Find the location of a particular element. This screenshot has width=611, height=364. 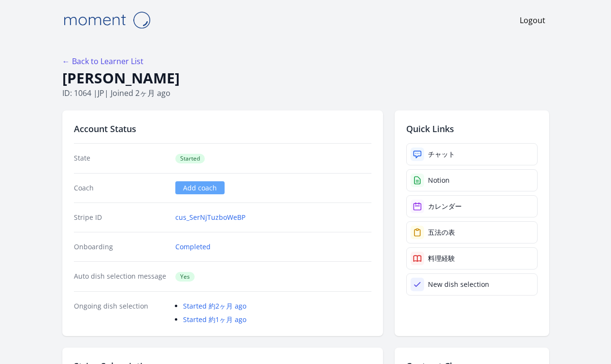

dt: Auto dish selection message is located at coordinates (121, 276).